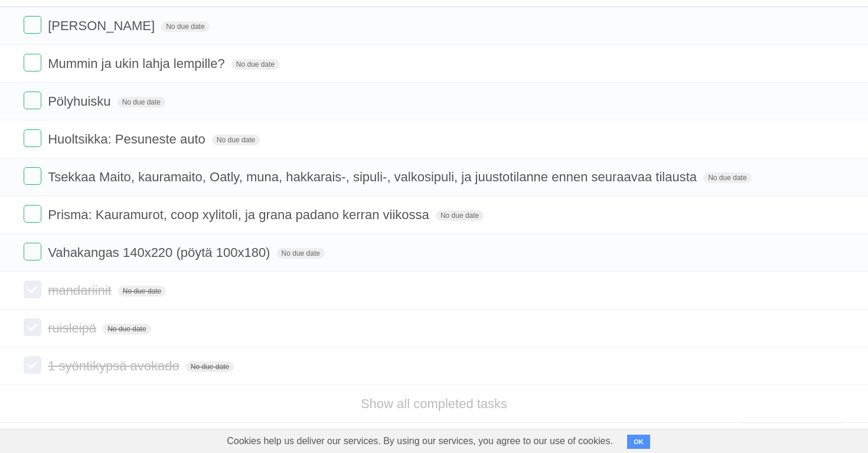  Describe the element at coordinates (240, 214) in the screenshot. I see `span: Prisma: Kauramurot, coop xylitoli, ja grana padano kerran viikossa` at that location.